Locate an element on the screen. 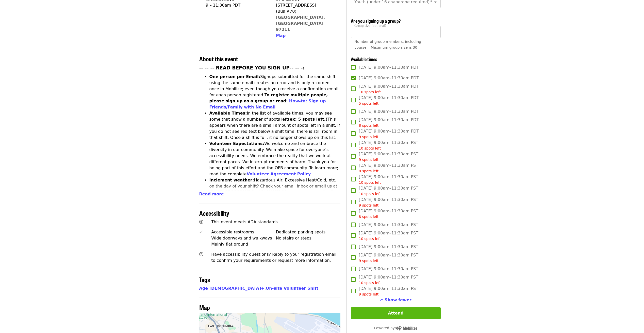 This screenshot has height=333, width=644. i: question-circle icon is located at coordinates (201, 254).